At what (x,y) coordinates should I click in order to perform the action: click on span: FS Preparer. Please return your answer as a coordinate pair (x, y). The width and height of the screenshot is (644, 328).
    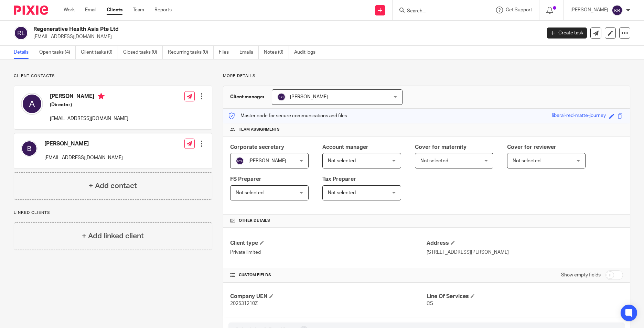
    Looking at the image, I should click on (246, 179).